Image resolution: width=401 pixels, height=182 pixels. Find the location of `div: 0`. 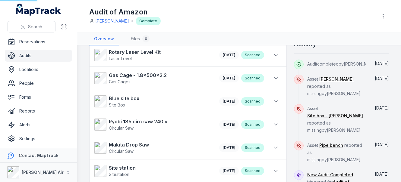

div: 0 is located at coordinates (146, 39).